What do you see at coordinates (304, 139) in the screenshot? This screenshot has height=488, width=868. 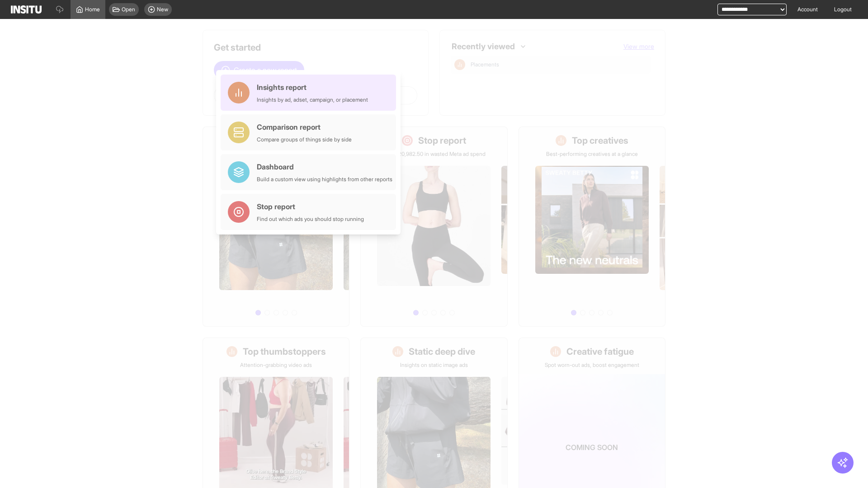 I see `div: Compare groups of things side by side` at bounding box center [304, 139].